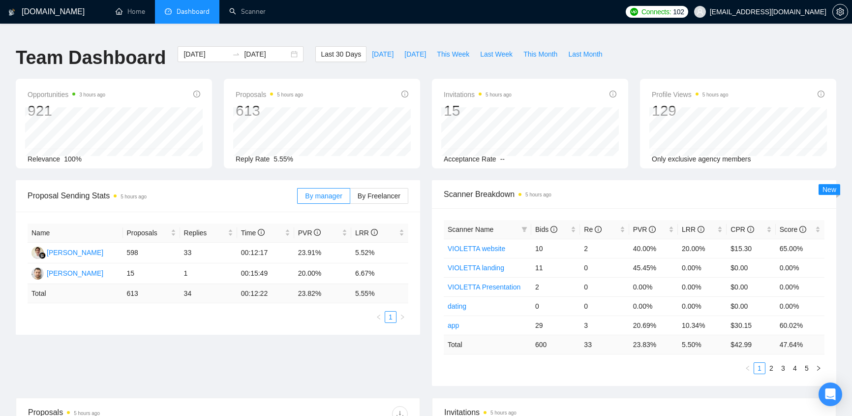 This screenshot has width=852, height=416. I want to click on span: 100%, so click(73, 159).